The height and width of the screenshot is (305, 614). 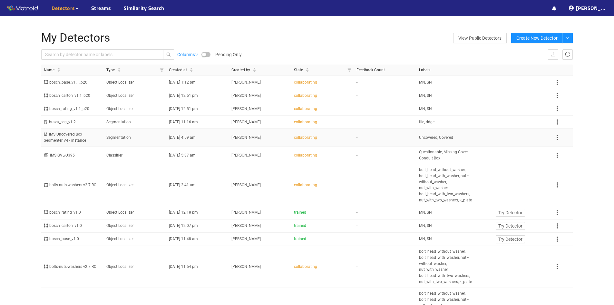 I want to click on div: bolts-nuts-washers v2.7 RC, so click(x=73, y=185).